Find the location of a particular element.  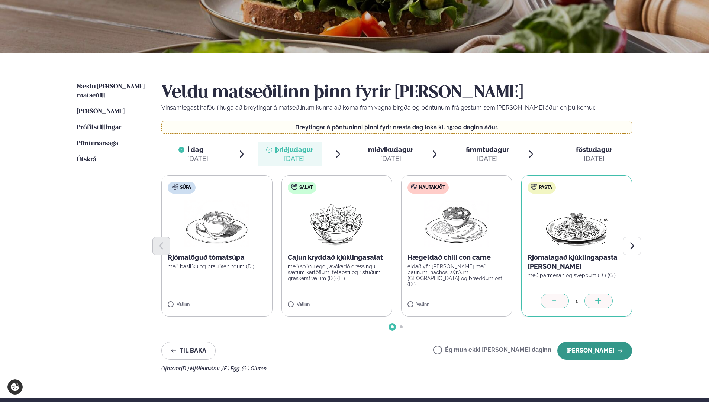

div: Ofnæmi: is located at coordinates (397, 369).